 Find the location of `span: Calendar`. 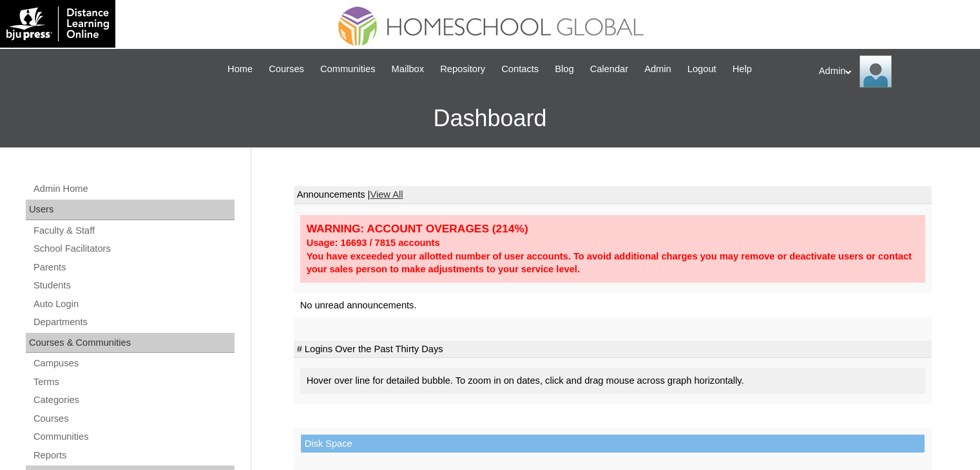

span: Calendar is located at coordinates (608, 69).